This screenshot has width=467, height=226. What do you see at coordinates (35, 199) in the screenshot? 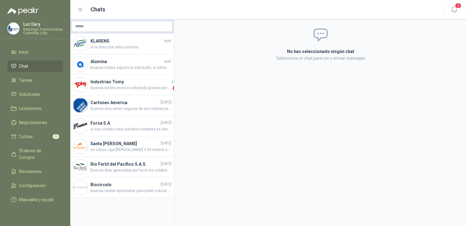
I see `a: Manuales y ayuda` at bounding box center [35, 199].